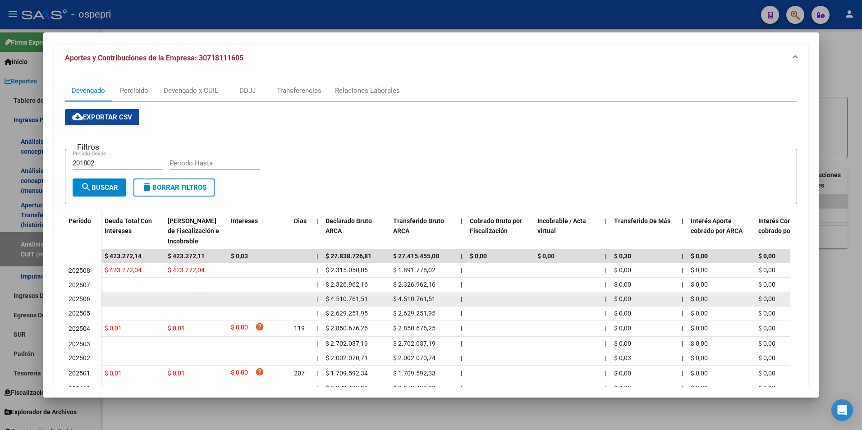  What do you see at coordinates (88, 147) in the screenshot?
I see `h3: Filtros` at bounding box center [88, 147].